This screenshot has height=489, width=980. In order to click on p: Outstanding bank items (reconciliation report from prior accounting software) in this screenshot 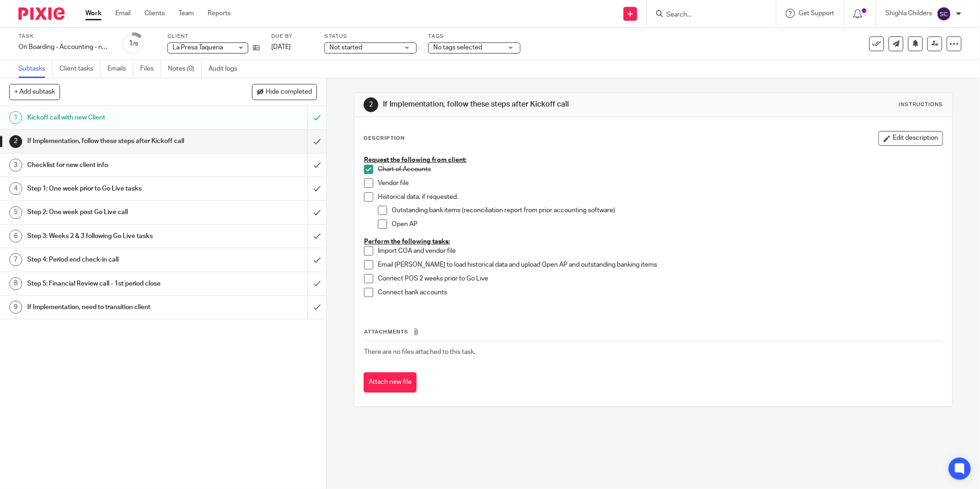, I will do `click(667, 211)`.